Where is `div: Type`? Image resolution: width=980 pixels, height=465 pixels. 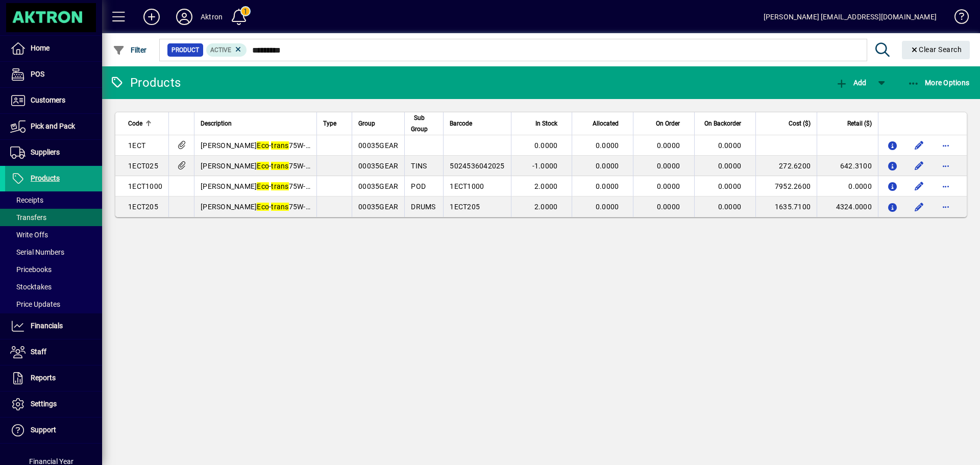
div: Type is located at coordinates (334, 123).